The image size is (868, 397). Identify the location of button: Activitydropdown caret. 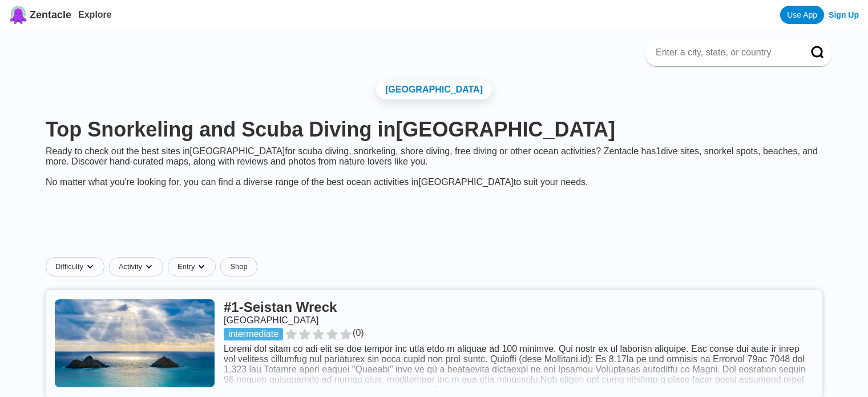
(138, 267).